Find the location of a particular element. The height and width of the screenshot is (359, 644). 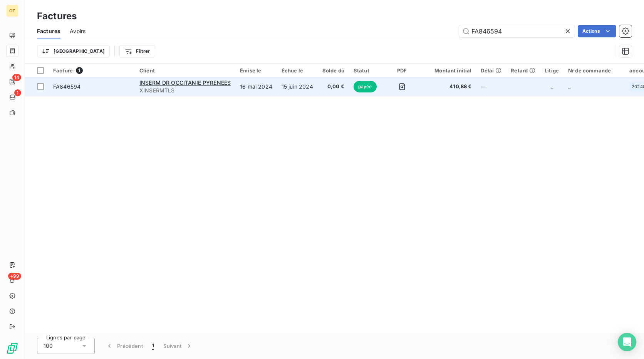

input: Rechercher is located at coordinates (517, 31).